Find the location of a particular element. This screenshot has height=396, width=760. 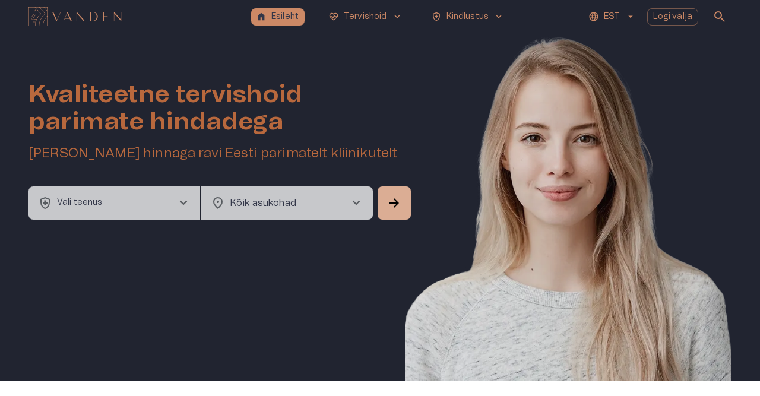

button: open search modal is located at coordinates (720, 17).